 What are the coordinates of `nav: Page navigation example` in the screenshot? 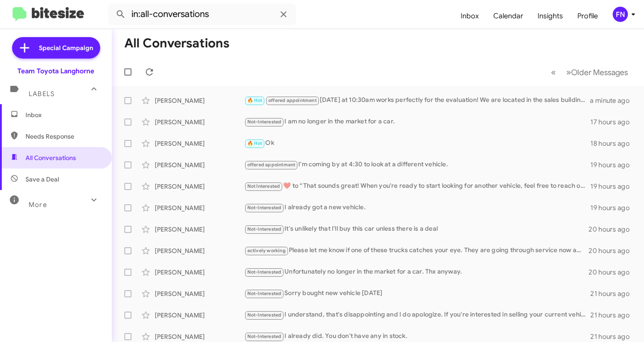 It's located at (589, 72).